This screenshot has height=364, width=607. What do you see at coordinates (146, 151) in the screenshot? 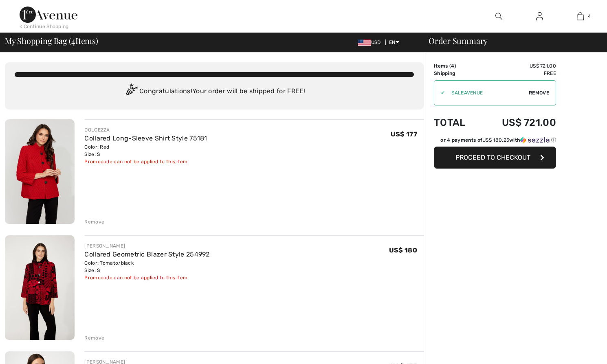
I see `div: Color: Red Size: S` at bounding box center [146, 151].